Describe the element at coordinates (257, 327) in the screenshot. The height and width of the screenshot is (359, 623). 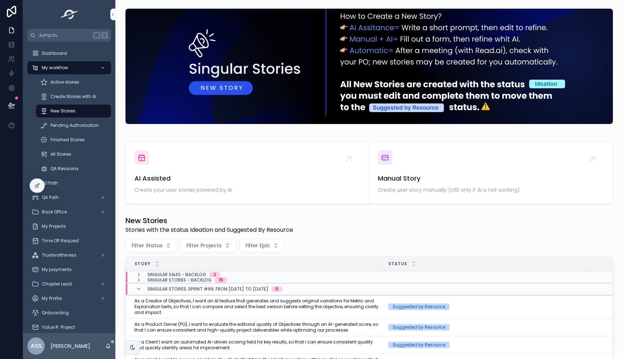
I see `a: As a Product Owner (PO), I want to evaluate the editorial quality of Objectives through an AI-gen...` at that location.